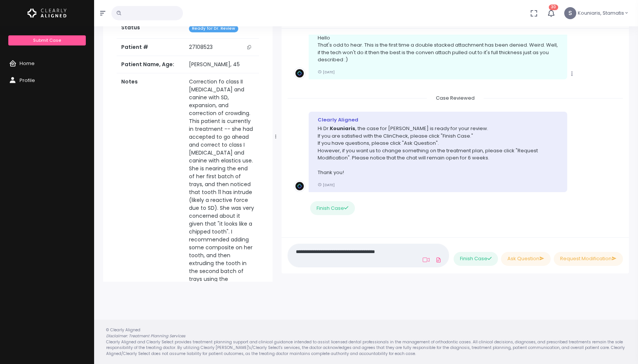 The height and width of the screenshot is (364, 638). What do you see at coordinates (438, 120) in the screenshot?
I see `div: Clearly Aligned` at bounding box center [438, 120].